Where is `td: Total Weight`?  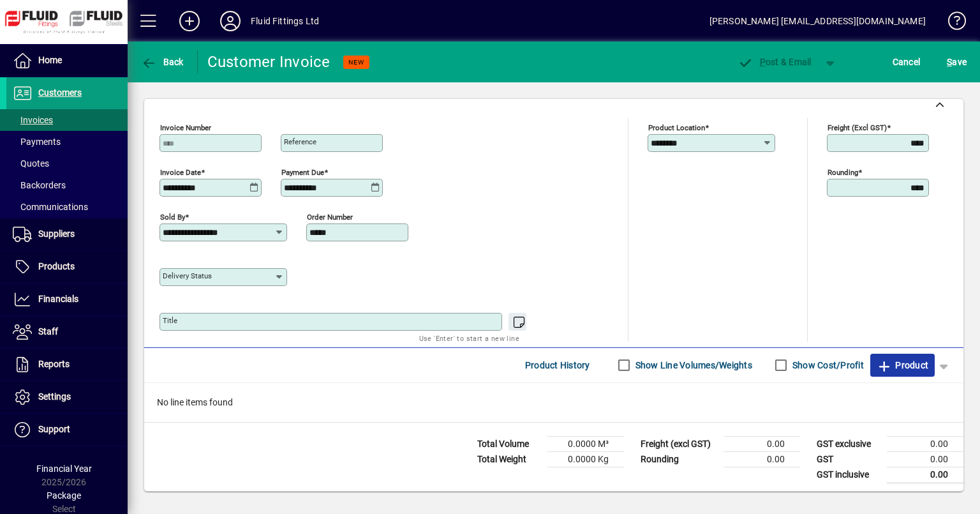
td: Total Weight is located at coordinates (509, 459).